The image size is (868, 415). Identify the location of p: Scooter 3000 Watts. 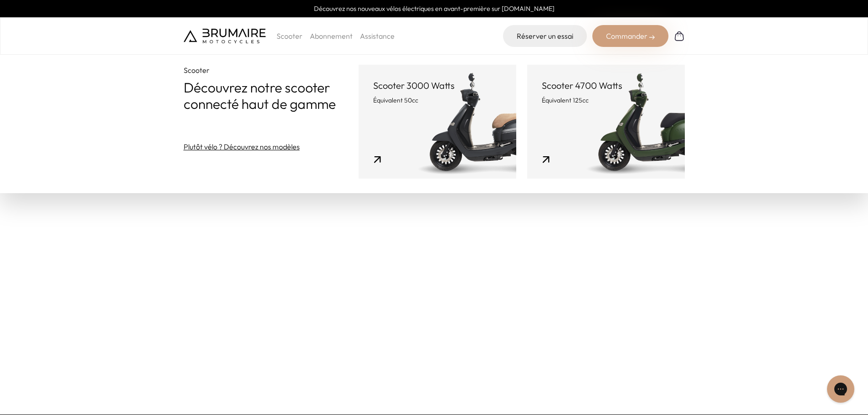
(437, 86).